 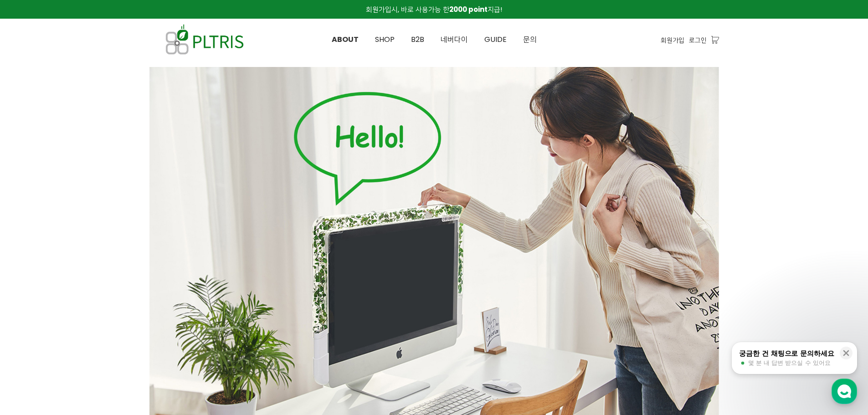 I want to click on span: 문의, so click(x=530, y=39).